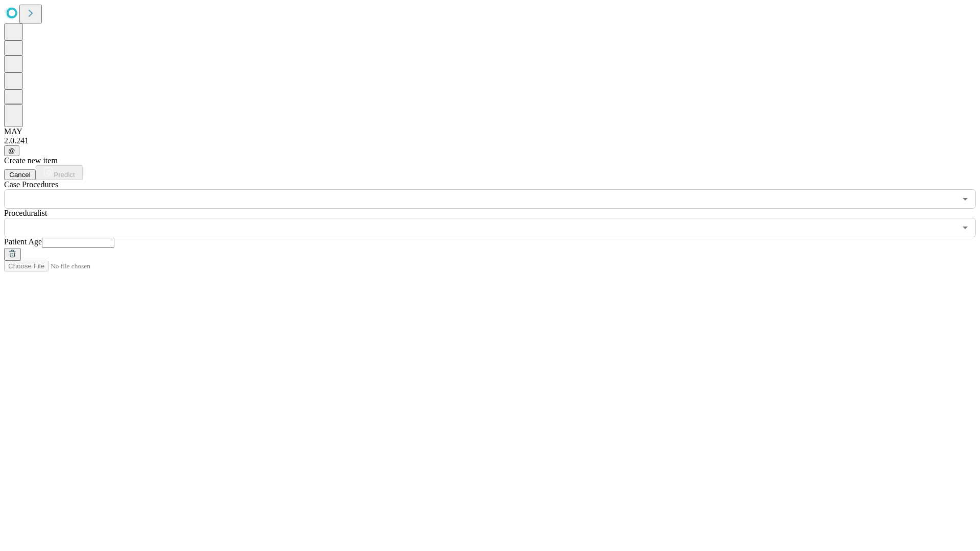 The width and height of the screenshot is (980, 551). I want to click on div: MAY, so click(490, 131).